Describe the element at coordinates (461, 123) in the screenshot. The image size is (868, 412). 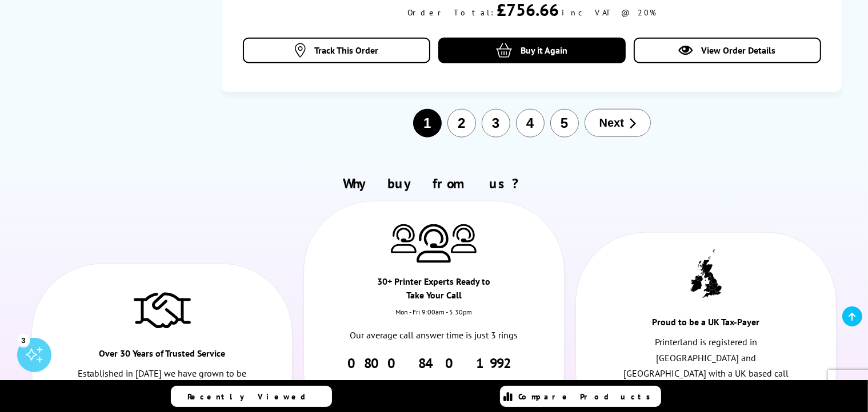
I see `button: 2` at that location.